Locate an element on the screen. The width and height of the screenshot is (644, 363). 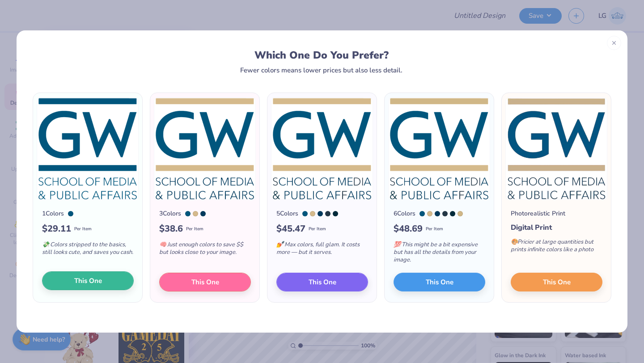
div: Photorealistic Print is located at coordinates (538, 213).